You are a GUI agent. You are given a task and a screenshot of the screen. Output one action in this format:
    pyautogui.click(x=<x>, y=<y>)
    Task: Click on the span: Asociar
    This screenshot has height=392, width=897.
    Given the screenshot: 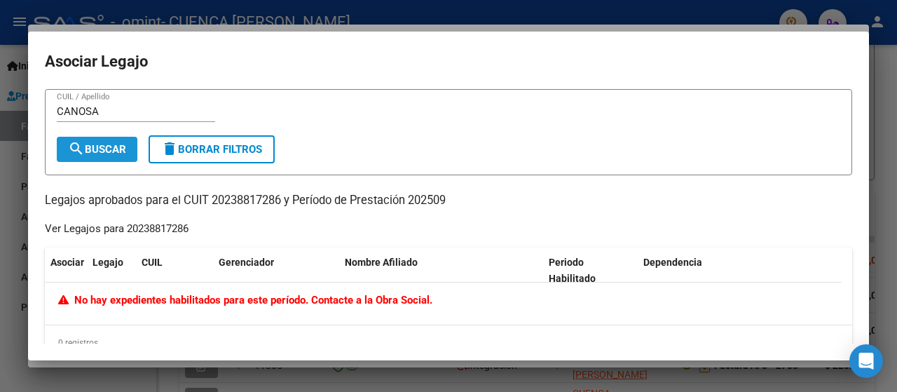 What is the action you would take?
    pyautogui.click(x=67, y=262)
    